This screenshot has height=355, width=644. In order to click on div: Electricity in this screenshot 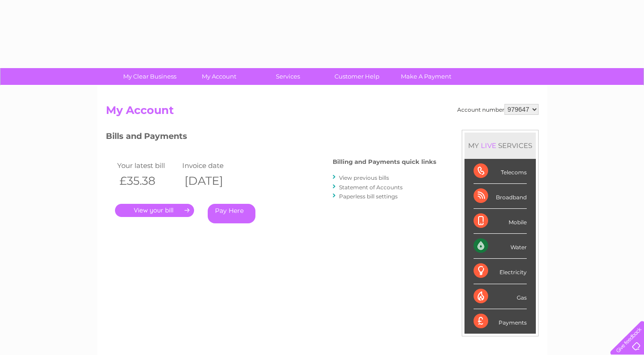, I will do `click(500, 271)`.